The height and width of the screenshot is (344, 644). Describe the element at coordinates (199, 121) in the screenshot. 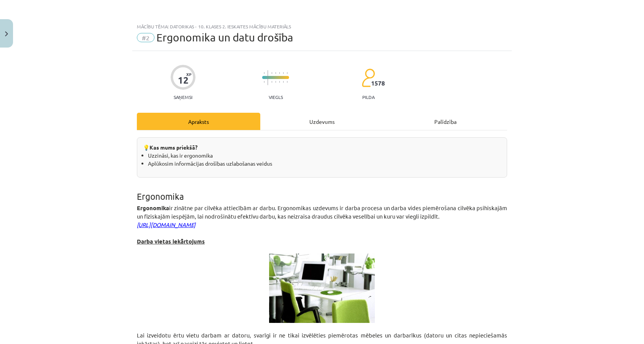

I see `div: Apraksts` at that location.